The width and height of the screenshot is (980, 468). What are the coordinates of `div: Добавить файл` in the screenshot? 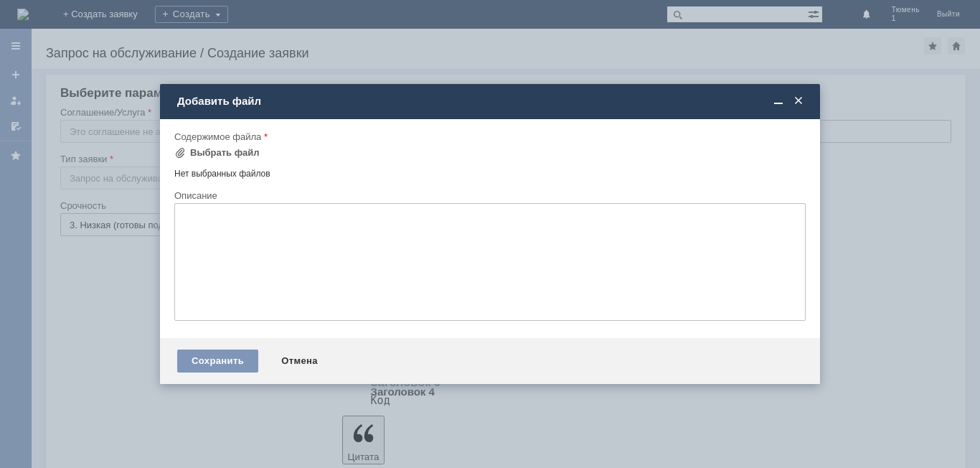 It's located at (492, 101).